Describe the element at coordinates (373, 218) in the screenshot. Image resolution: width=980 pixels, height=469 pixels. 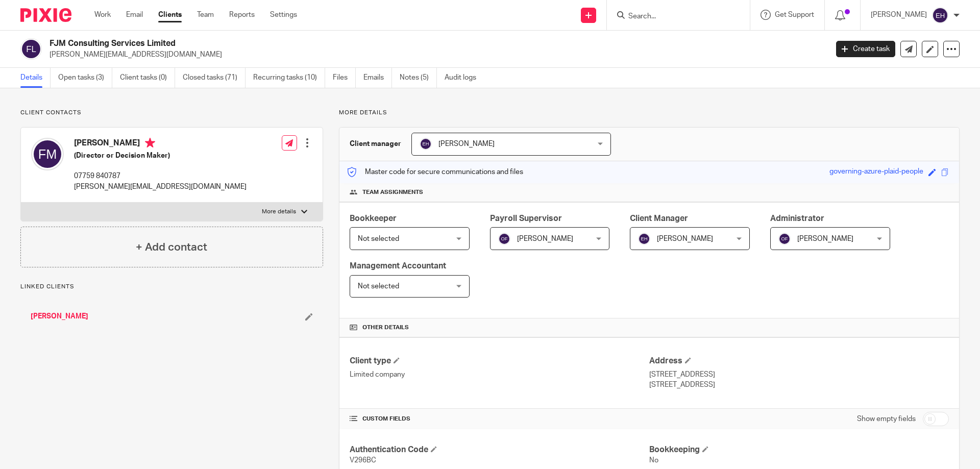
I see `span: Bookkeeper` at that location.